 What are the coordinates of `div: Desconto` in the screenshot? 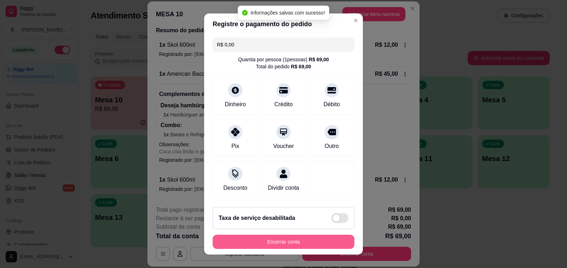 It's located at (235, 188).